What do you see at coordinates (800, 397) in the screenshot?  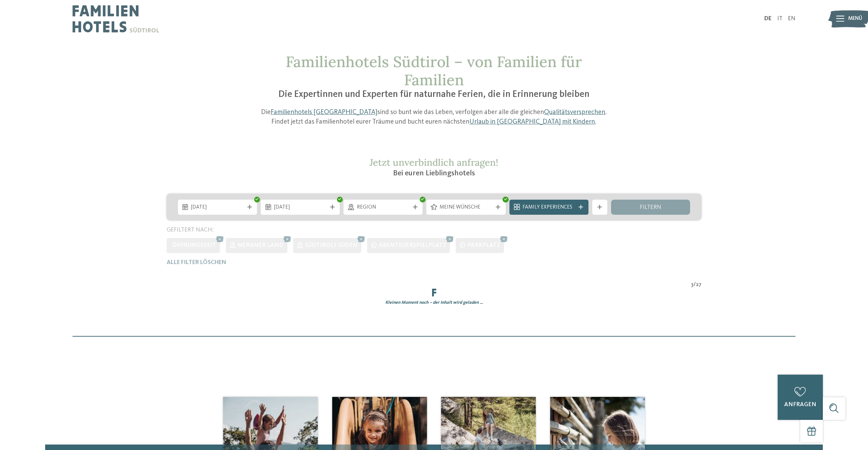 I see `a: anfragen` at bounding box center [800, 397].